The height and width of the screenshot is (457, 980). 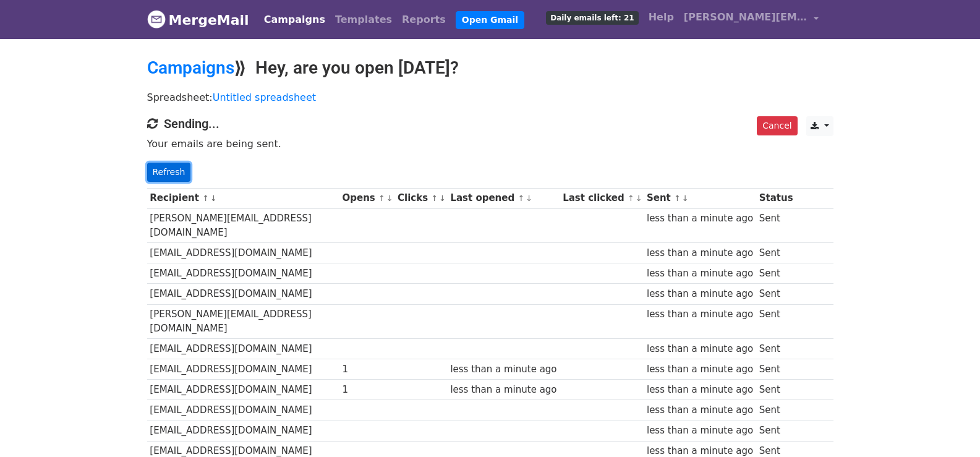 I want to click on p: Spreadsheet:, so click(x=490, y=97).